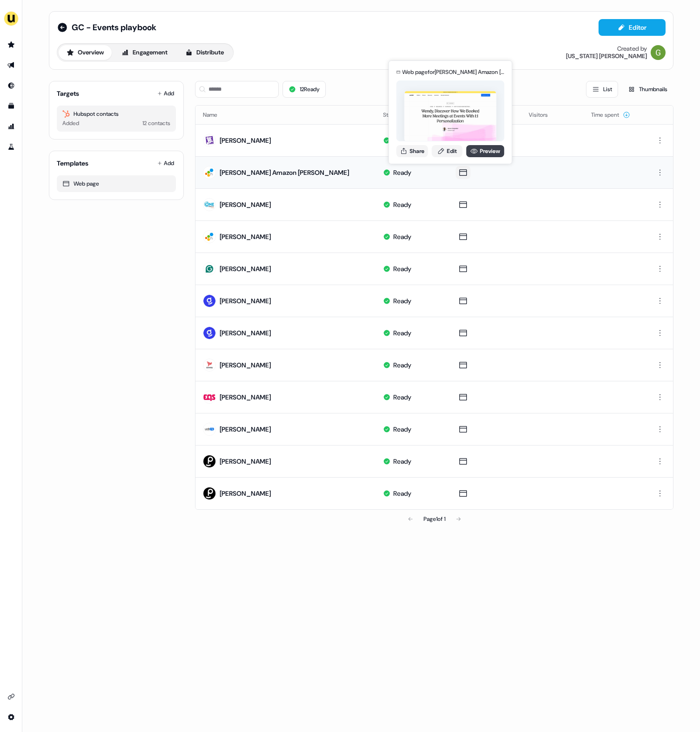 The width and height of the screenshot is (700, 732). I want to click on button: Overview, so click(86, 52).